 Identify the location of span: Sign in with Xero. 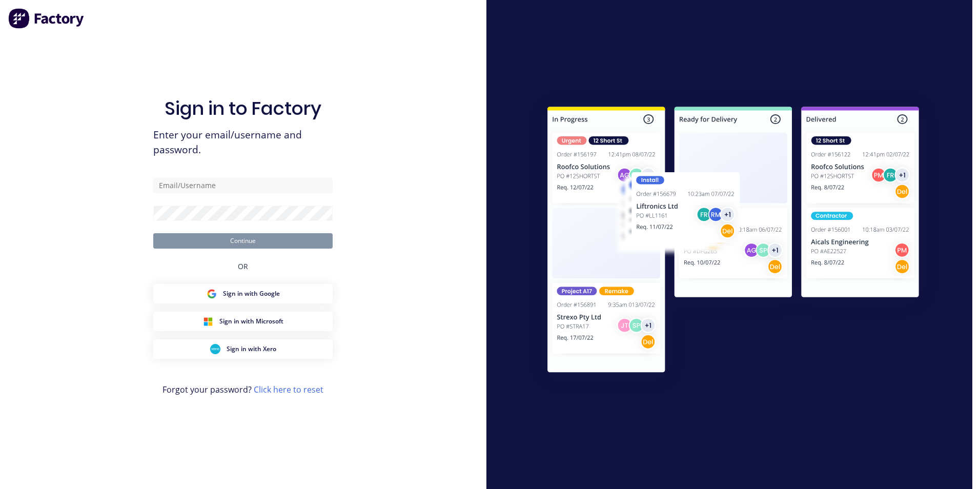
(251, 349).